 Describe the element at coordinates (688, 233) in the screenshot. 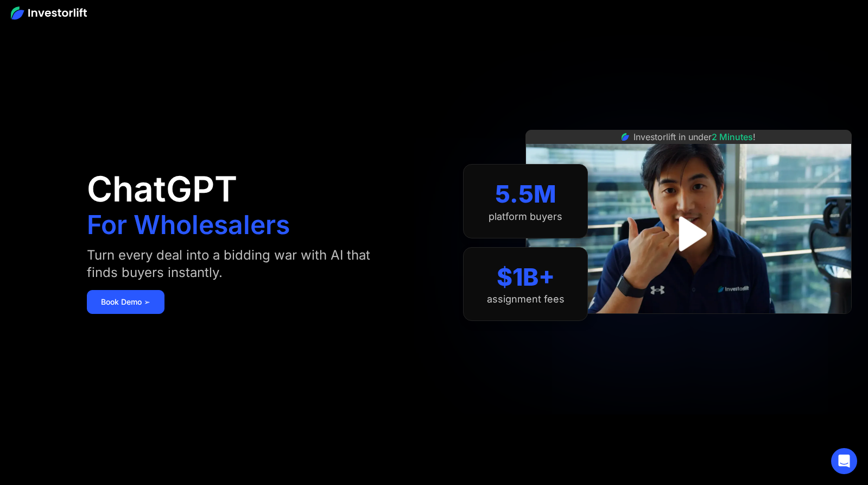

I see `a: open lightbox` at that location.